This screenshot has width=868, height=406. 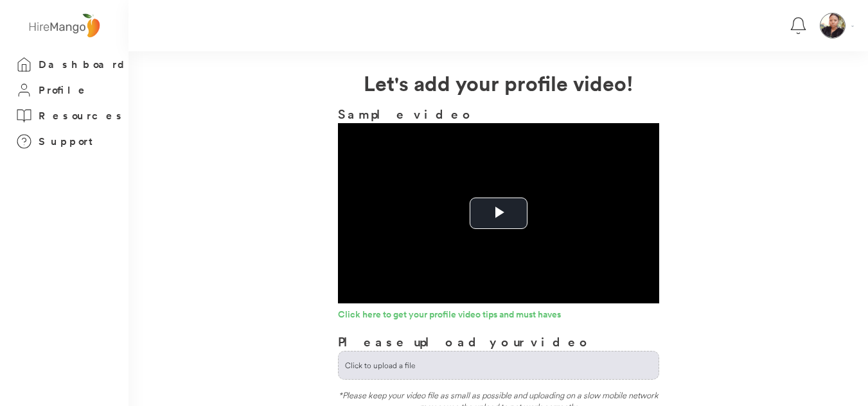 I want to click on h3: Profile, so click(x=64, y=90).